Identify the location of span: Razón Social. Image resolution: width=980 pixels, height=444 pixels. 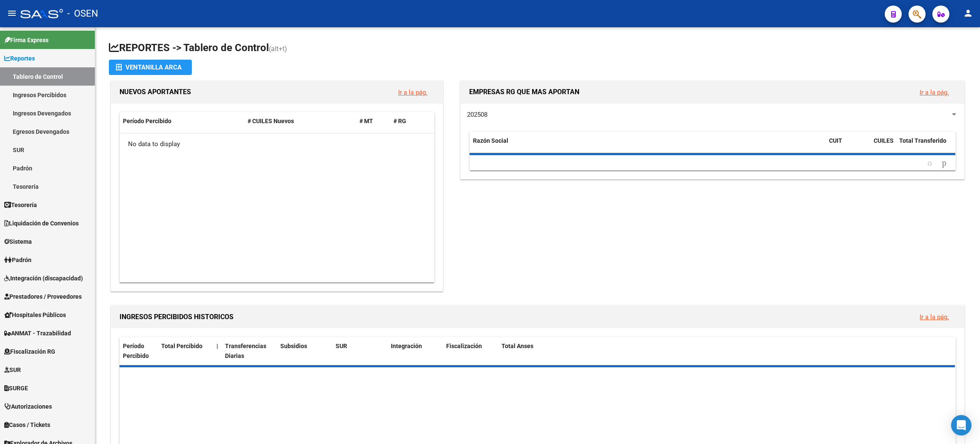
(490, 140).